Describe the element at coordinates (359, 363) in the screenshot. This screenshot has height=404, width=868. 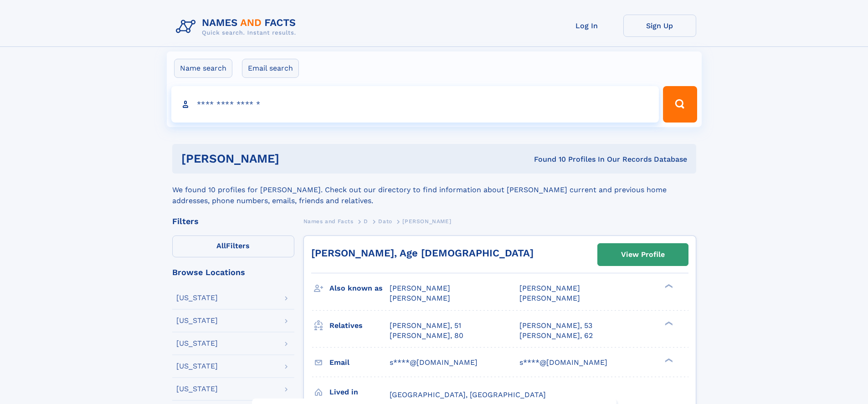
I see `h3: Email` at that location.